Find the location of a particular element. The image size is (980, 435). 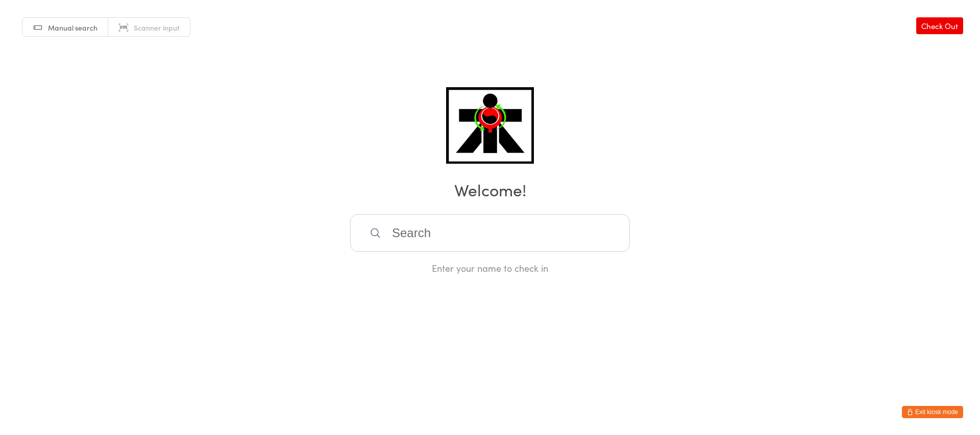

h2: Welcome! is located at coordinates (490, 189).